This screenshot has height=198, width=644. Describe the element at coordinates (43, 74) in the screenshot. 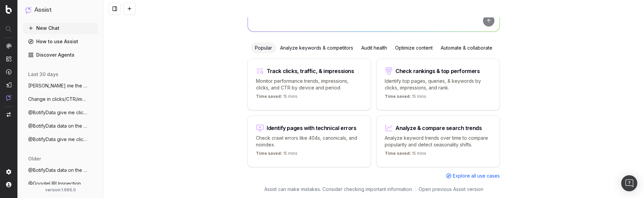

I see `span: last 30 days` at that location.